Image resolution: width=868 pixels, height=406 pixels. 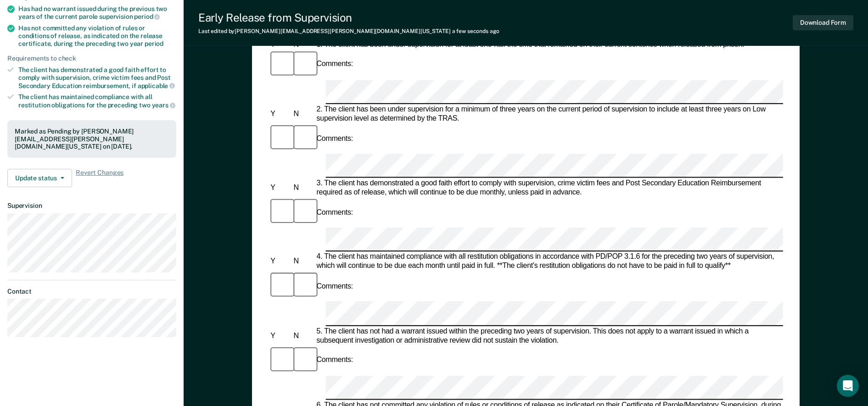 I want to click on div: Open Intercom Messenger, so click(x=848, y=386).